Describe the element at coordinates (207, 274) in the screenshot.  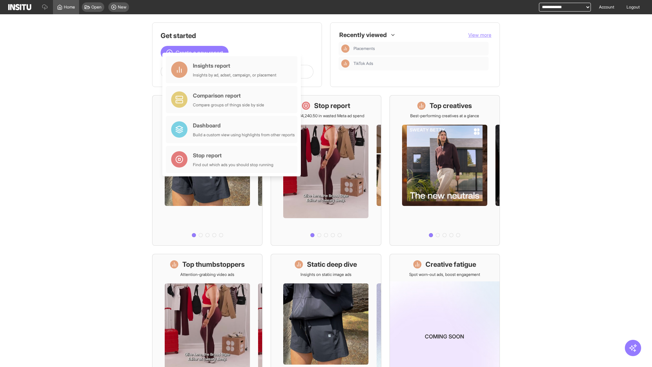
I see `p: Attention-grabbing video ads` at that location.